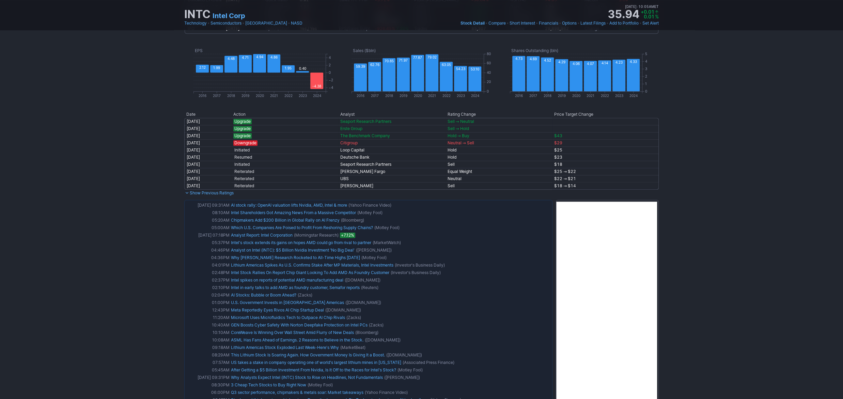 The image size is (843, 399). I want to click on td: $29, so click(606, 143).